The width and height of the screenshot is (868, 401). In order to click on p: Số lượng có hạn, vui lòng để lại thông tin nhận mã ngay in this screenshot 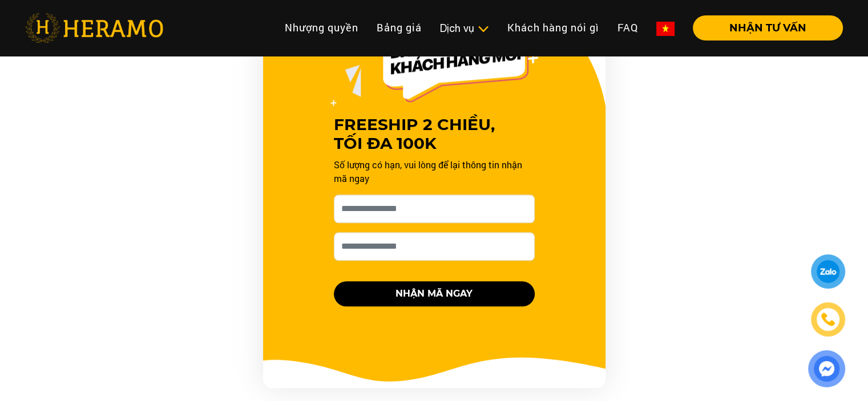, I will do `click(434, 172)`.